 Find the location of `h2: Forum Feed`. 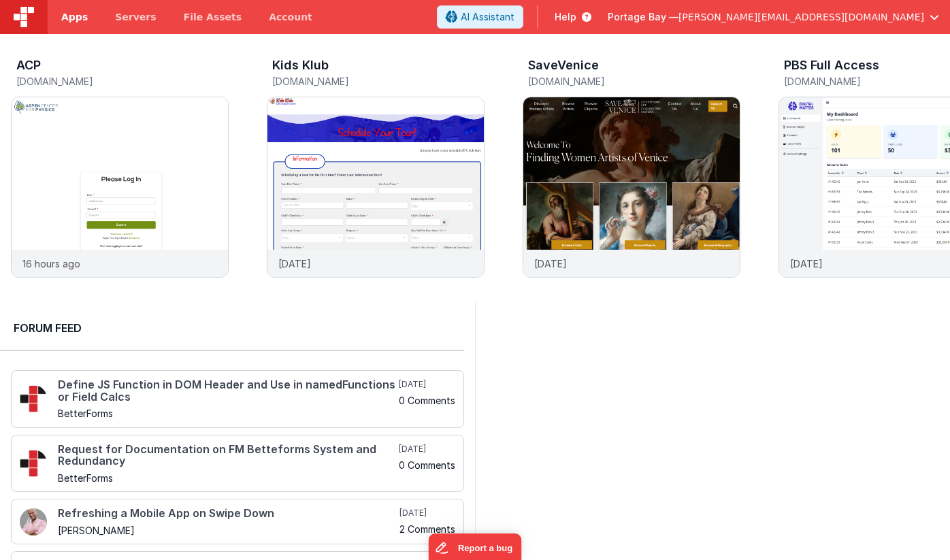

h2: Forum Feed is located at coordinates (233, 328).